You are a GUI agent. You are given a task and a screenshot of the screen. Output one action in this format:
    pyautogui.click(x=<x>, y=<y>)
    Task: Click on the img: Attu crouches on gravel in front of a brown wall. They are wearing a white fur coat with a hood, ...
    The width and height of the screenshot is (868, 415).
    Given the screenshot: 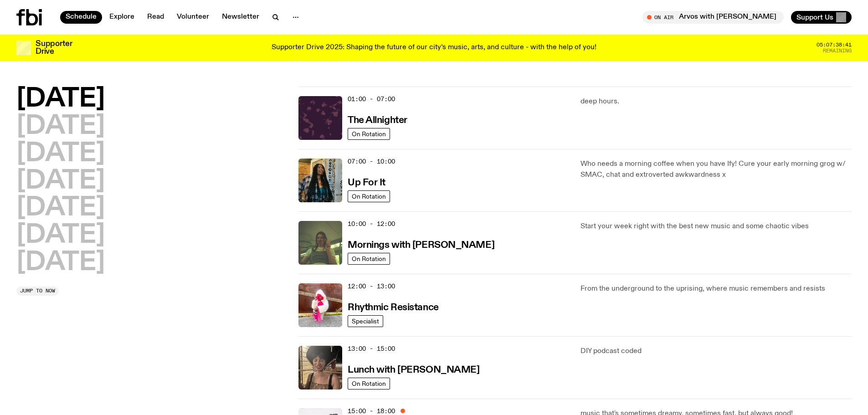 What is the action you would take?
    pyautogui.click(x=321, y=305)
    